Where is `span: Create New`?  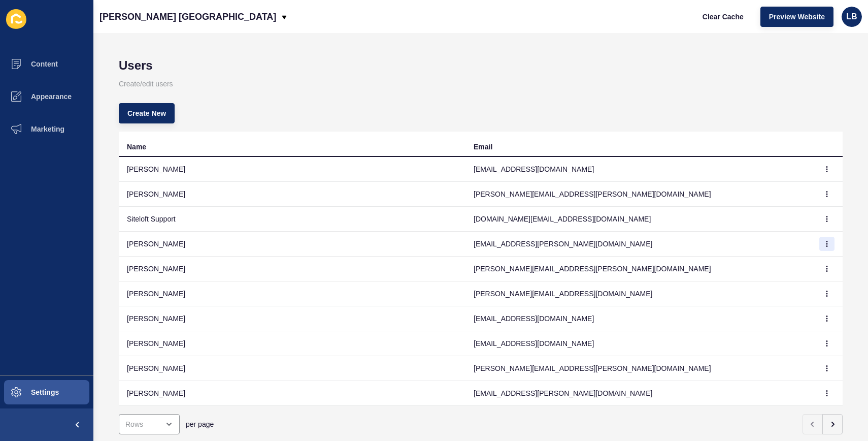
span: Create New is located at coordinates (147, 113).